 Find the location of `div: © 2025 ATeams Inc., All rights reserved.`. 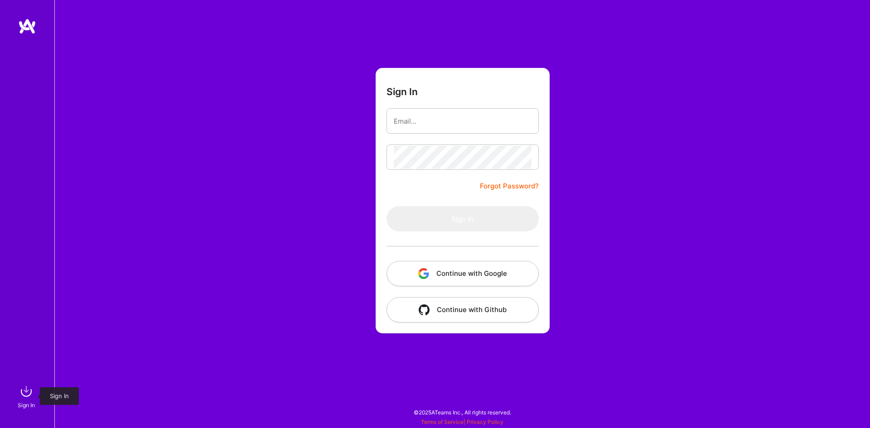

div: © 2025 ATeams Inc., All rights reserved. is located at coordinates (462, 412).